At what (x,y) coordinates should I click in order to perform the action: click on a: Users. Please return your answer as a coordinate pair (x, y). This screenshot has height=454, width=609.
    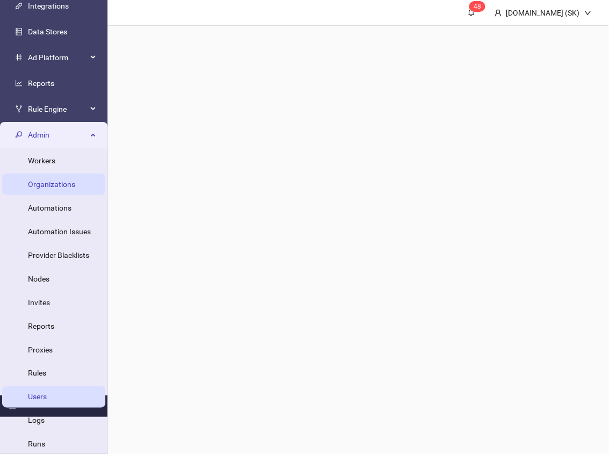
    Looking at the image, I should click on (37, 397).